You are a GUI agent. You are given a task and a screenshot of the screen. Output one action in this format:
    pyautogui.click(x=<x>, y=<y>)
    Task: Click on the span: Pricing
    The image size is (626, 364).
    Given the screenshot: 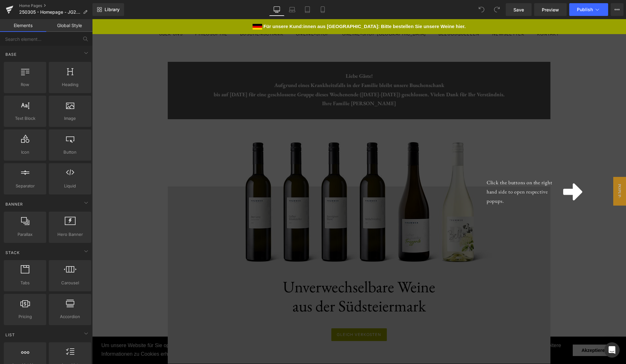 What is the action you would take?
    pyautogui.click(x=25, y=316)
    